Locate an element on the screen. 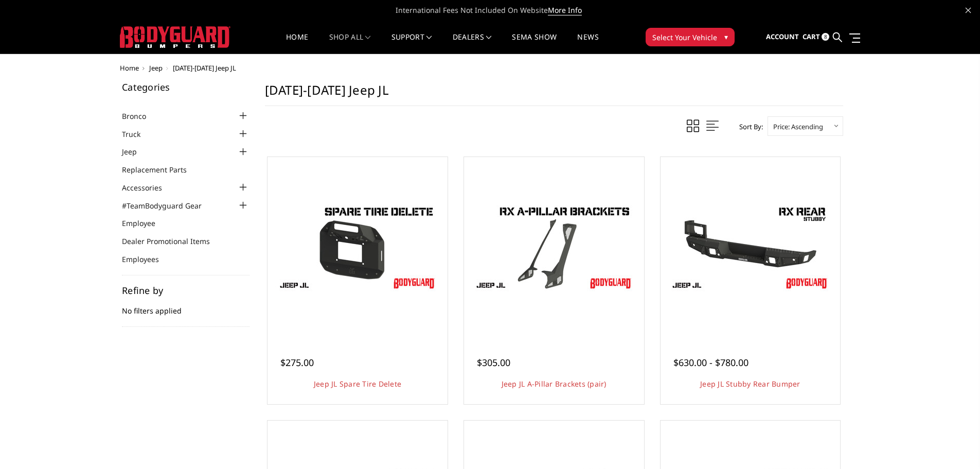 The image size is (980, 469). span: 8 is located at coordinates (825, 37).